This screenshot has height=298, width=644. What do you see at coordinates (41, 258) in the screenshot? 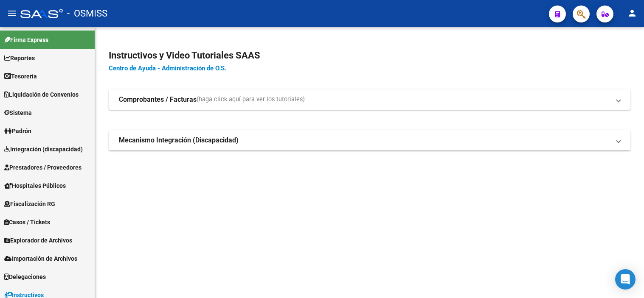
I see `span: Importación de Archivos` at bounding box center [41, 258].